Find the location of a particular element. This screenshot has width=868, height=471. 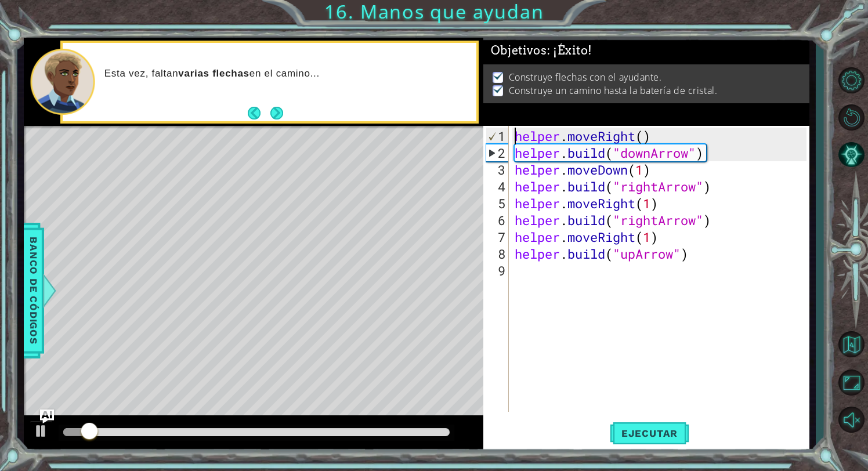

div: 1 is located at coordinates (497, 136).